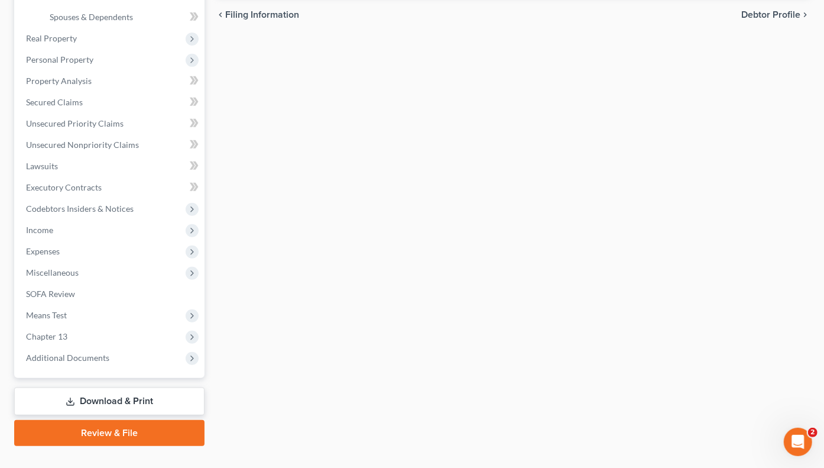  What do you see at coordinates (776, 15) in the screenshot?
I see `button: Debtor Profile chevron_right` at bounding box center [776, 15].